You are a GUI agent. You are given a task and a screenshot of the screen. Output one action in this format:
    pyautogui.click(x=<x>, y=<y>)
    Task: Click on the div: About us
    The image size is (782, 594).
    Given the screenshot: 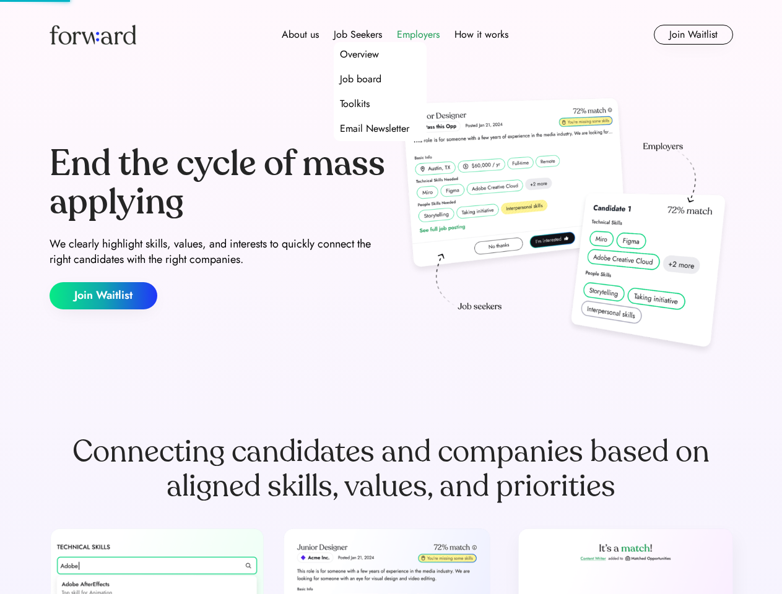 What is the action you would take?
    pyautogui.click(x=300, y=35)
    